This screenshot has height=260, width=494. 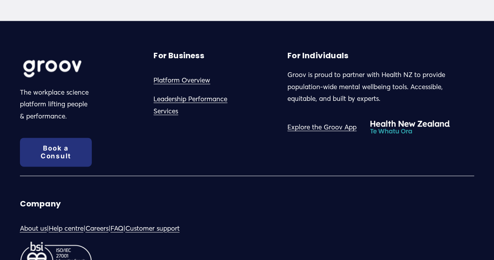 I want to click on a: FAQ, so click(x=117, y=228).